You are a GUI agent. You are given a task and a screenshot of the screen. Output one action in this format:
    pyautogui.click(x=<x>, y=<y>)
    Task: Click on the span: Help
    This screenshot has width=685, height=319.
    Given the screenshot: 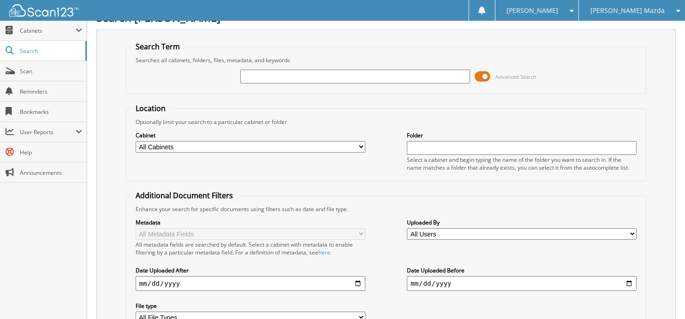 What is the action you would take?
    pyautogui.click(x=51, y=152)
    